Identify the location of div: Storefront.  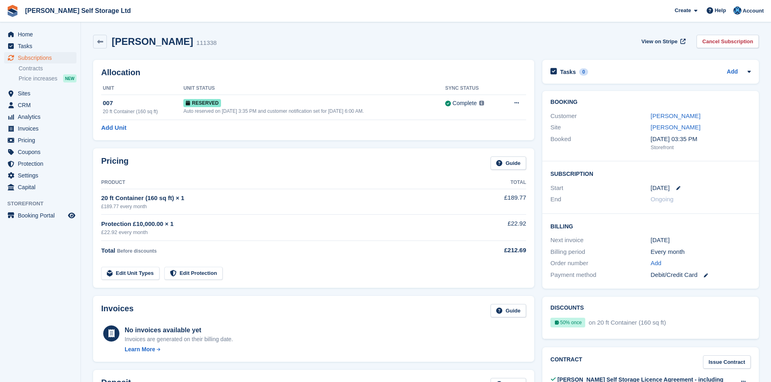
(700, 148).